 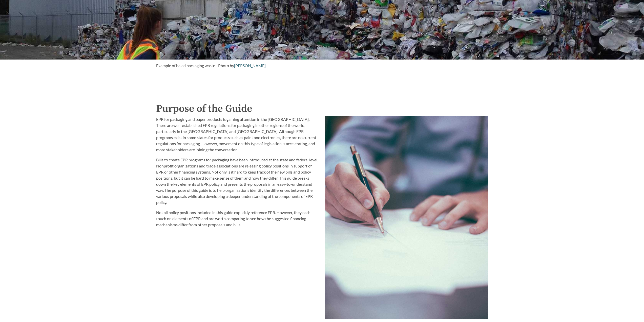 What do you see at coordinates (195, 65) in the screenshot?
I see `span: Example of baled packaging waste - Photo by` at bounding box center [195, 65].